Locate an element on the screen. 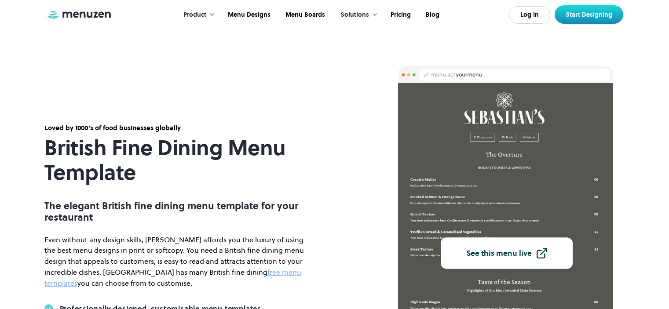 The image size is (669, 309). a: Menu Boards is located at coordinates (304, 15).